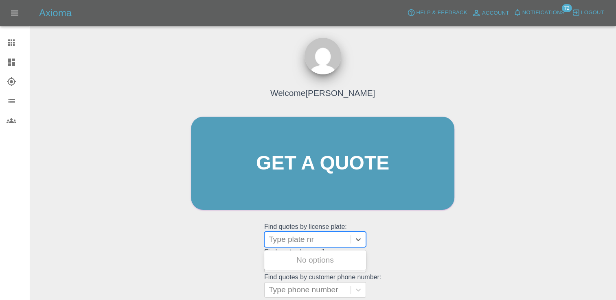 The width and height of the screenshot is (616, 300). Describe the element at coordinates (322, 260) in the screenshot. I see `grid: Find quotes by email:` at that location.